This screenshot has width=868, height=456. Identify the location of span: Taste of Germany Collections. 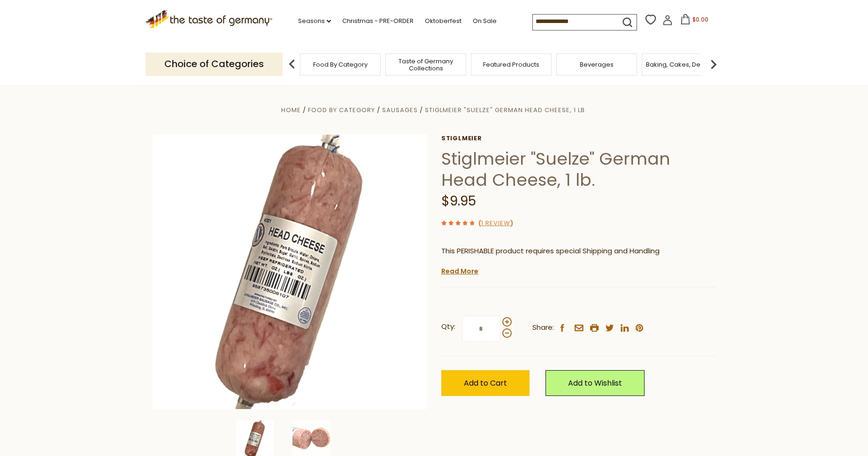
(425, 65).